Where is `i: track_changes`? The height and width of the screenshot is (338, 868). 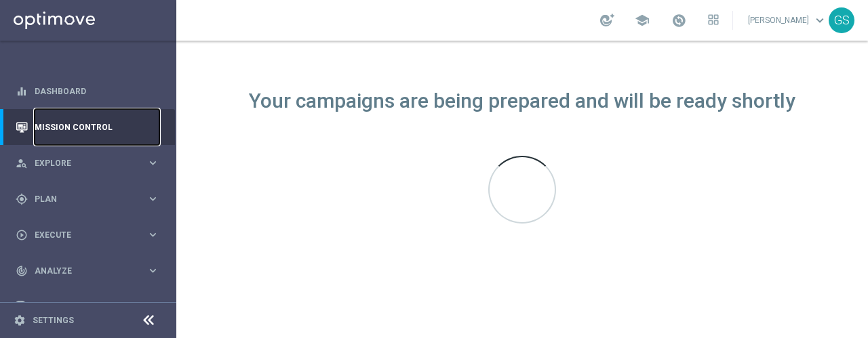 i: track_changes is located at coordinates (22, 271).